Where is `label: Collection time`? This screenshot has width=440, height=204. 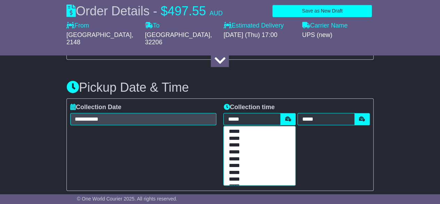 label: Collection time is located at coordinates (249, 107).